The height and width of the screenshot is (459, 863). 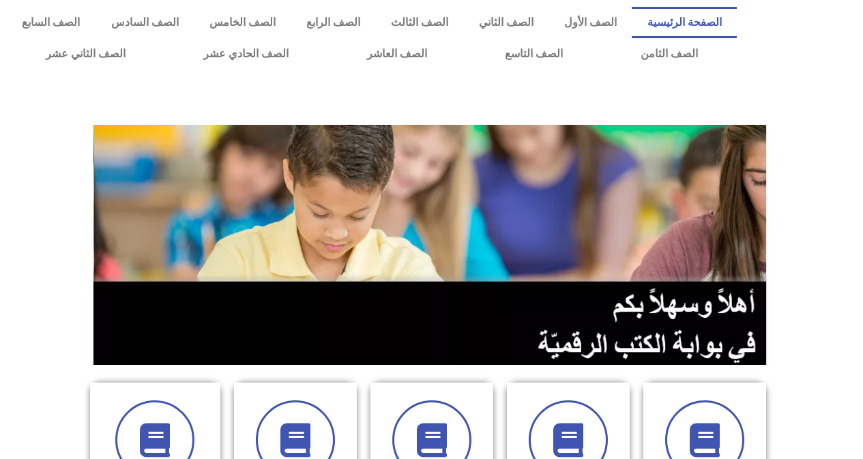 What do you see at coordinates (590, 23) in the screenshot?
I see `a: الصف الأول` at bounding box center [590, 23].